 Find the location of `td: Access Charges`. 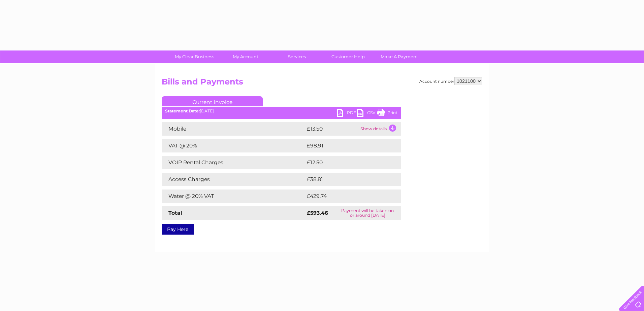

td: Access Charges is located at coordinates (233, 180).